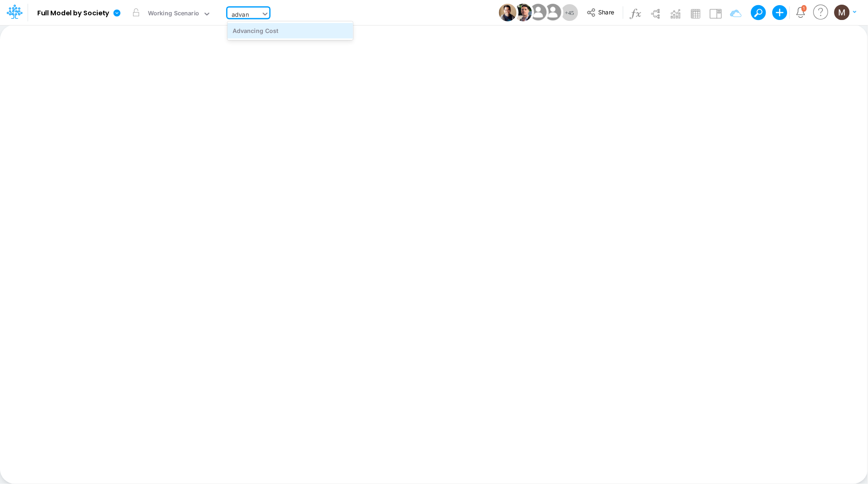 The width and height of the screenshot is (868, 484). I want to click on a: Notifications, so click(801, 12).